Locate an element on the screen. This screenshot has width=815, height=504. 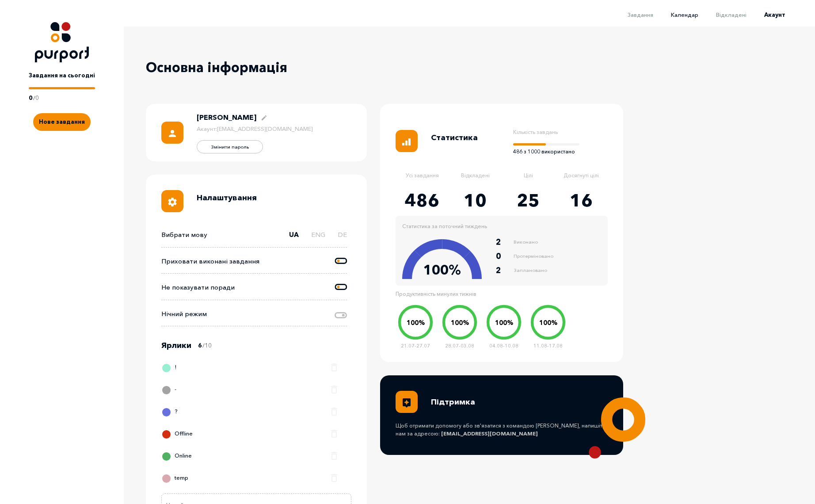
p: Приховати виконані завдання is located at coordinates (210, 261).